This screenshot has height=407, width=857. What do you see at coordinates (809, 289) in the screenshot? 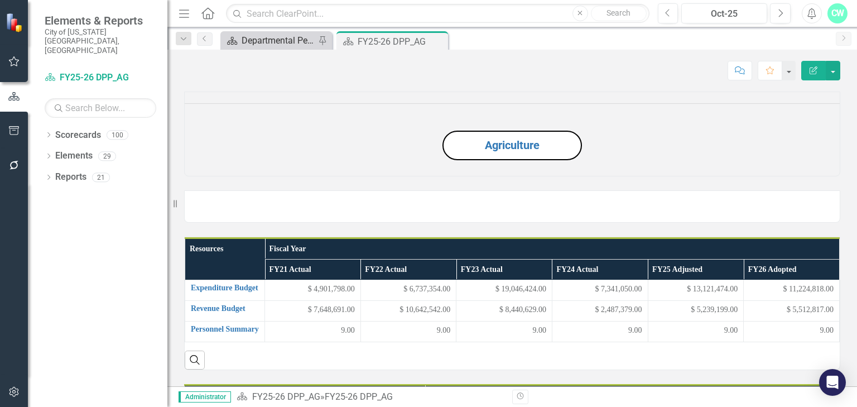
I see `span: $ 11,224,818.00` at bounding box center [809, 289].